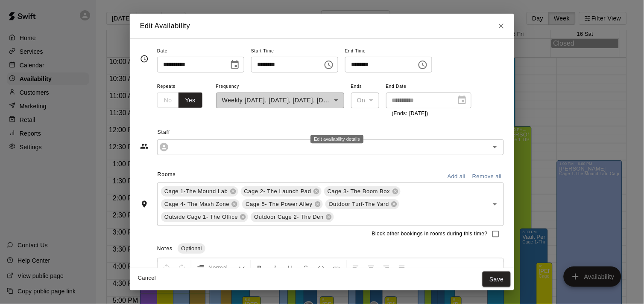 The width and height of the screenshot is (644, 304). I want to click on span: Ends, so click(366, 86).